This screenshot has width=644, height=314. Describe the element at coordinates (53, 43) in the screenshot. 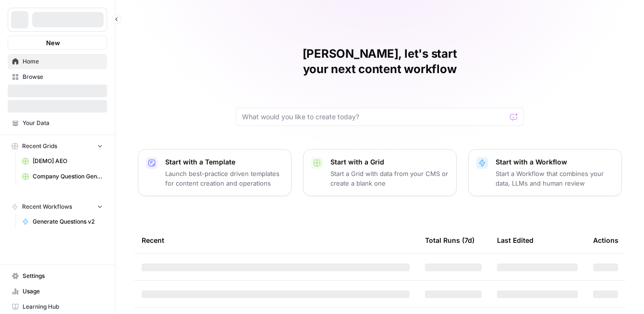

I see `span: New` at that location.